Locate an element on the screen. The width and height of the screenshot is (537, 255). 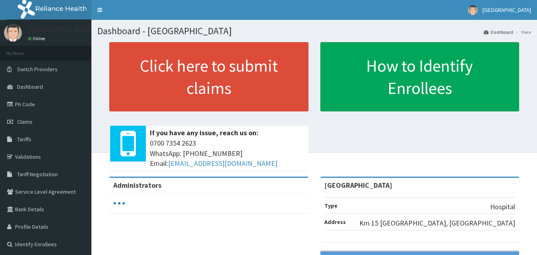
a: Click here to submit claims is located at coordinates (209, 77).